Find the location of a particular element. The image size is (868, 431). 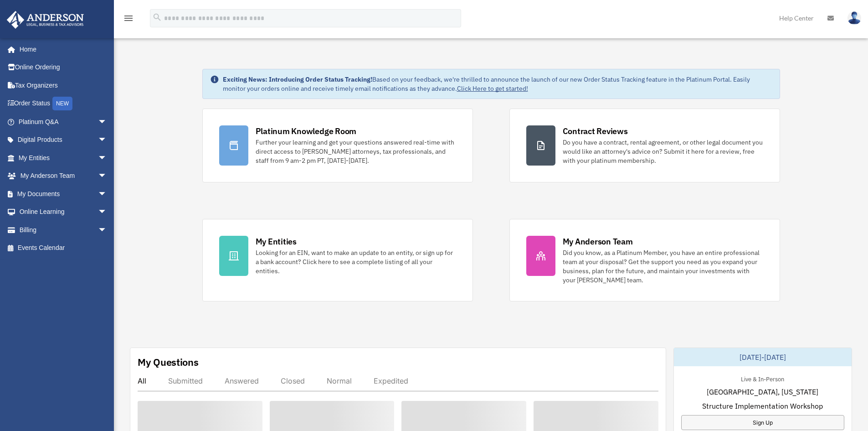

a: My Entities Looking for an EIN, want to make an update to an entity, or sign up for a bank accoun... is located at coordinates (337, 260).